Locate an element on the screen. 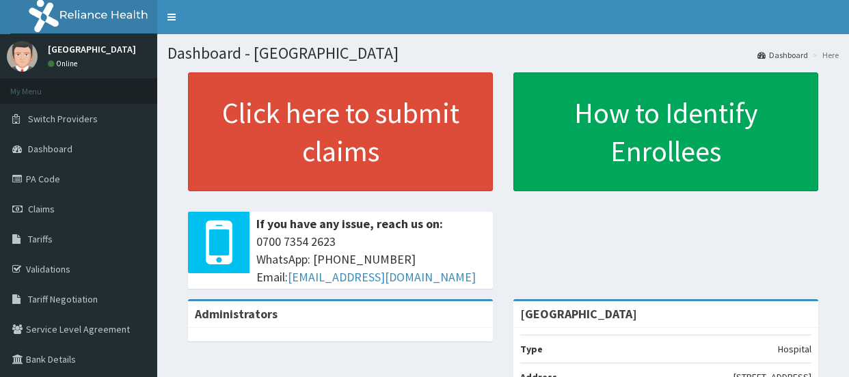 This screenshot has height=377, width=849. li: Here is located at coordinates (824, 55).